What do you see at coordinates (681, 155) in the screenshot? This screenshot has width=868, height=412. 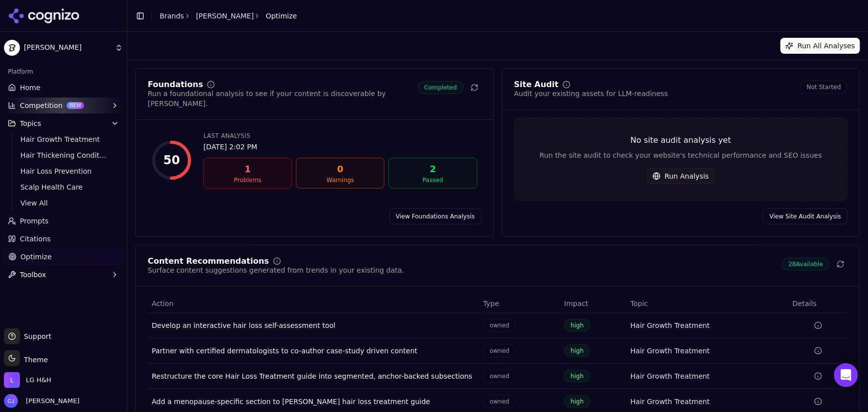 I see `div: Run the site audit to check your website's technical performance and SEO issues` at bounding box center [681, 155].